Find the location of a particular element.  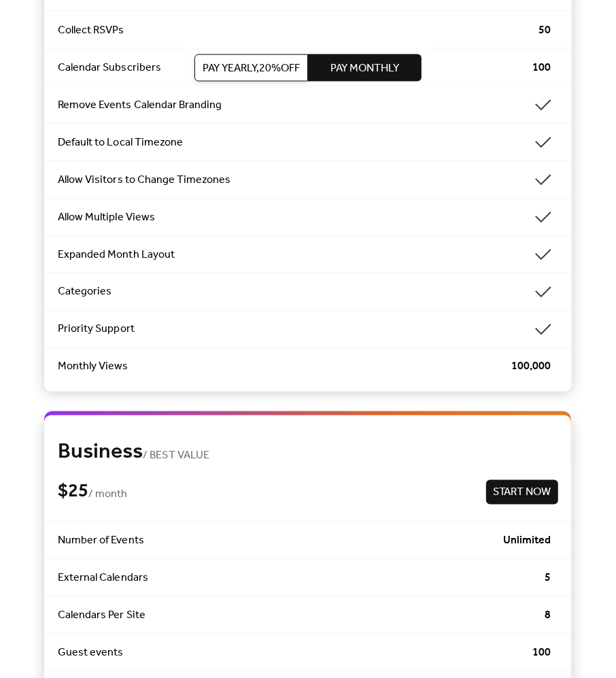

span: Categories is located at coordinates (295, 292).